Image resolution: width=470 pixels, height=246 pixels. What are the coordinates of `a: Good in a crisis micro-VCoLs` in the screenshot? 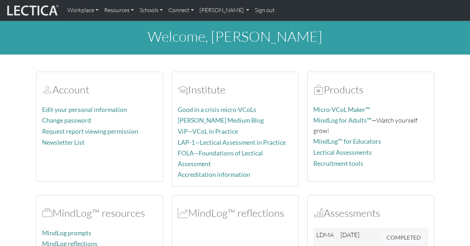 It's located at (217, 110).